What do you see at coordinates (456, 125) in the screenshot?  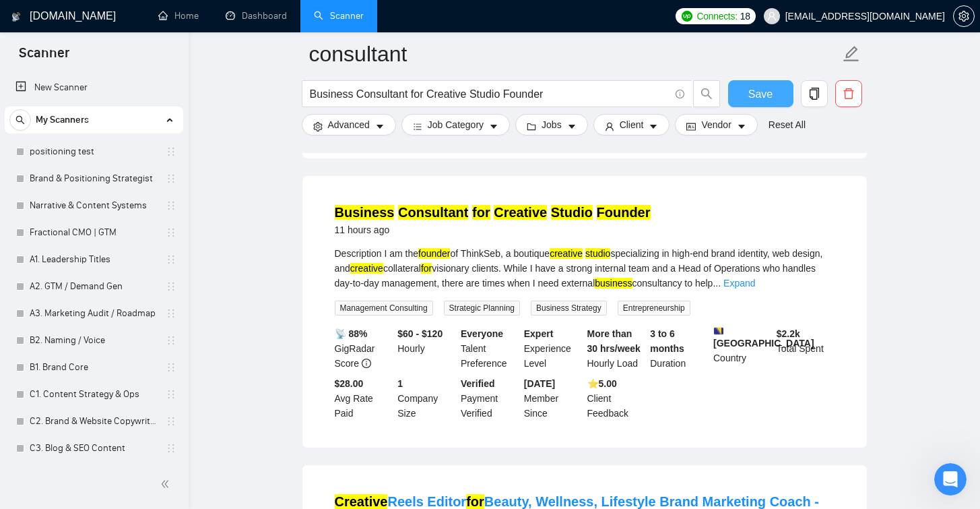 I see `button: barsJob Categorycaret-down` at bounding box center [456, 125].